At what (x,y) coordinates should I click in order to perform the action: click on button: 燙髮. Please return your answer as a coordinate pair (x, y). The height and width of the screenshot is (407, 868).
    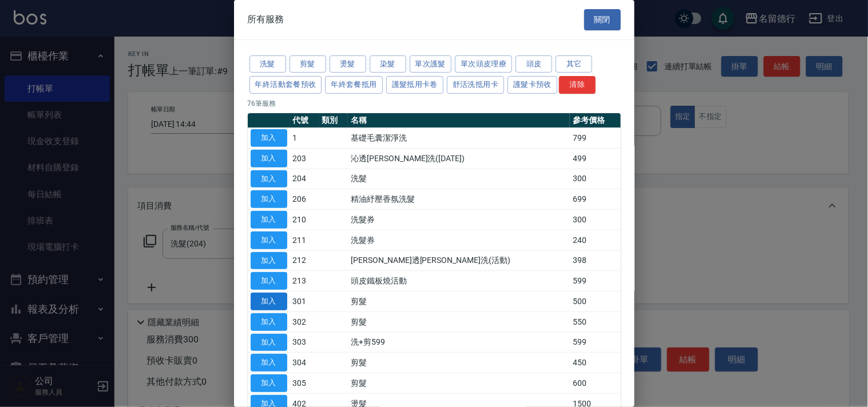
    Looking at the image, I should click on (348, 64).